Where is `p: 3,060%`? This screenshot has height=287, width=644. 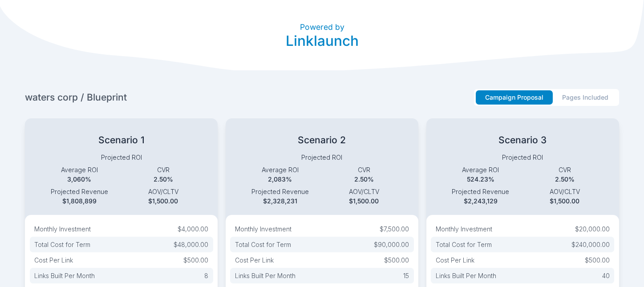 p: 3,060% is located at coordinates (79, 179).